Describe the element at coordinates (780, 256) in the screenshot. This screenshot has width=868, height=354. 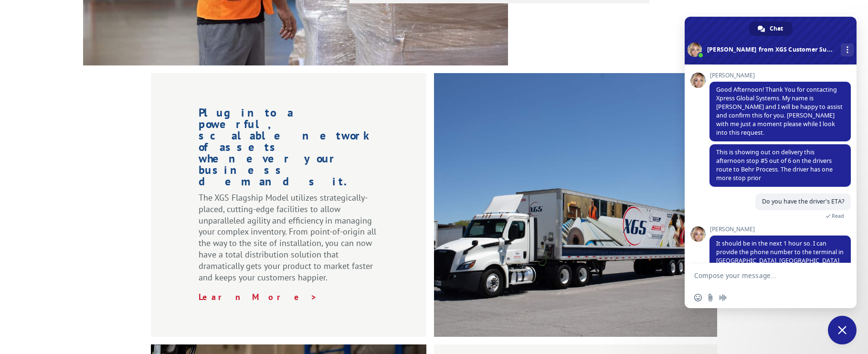
I see `span: It should be in the next 1 hour so. I can provide the phone number to the terminal in [GEOGRAPHIC...` at that location.